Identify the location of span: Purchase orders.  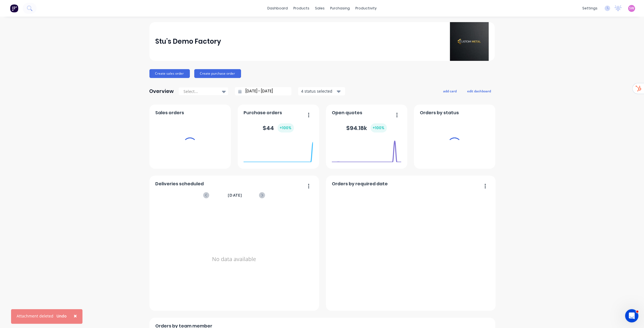
(263, 113).